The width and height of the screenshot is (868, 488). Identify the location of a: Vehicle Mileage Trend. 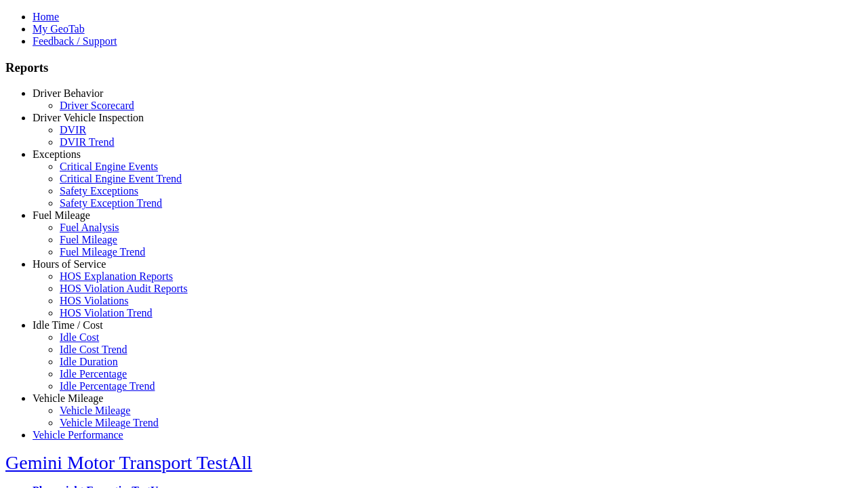
(109, 423).